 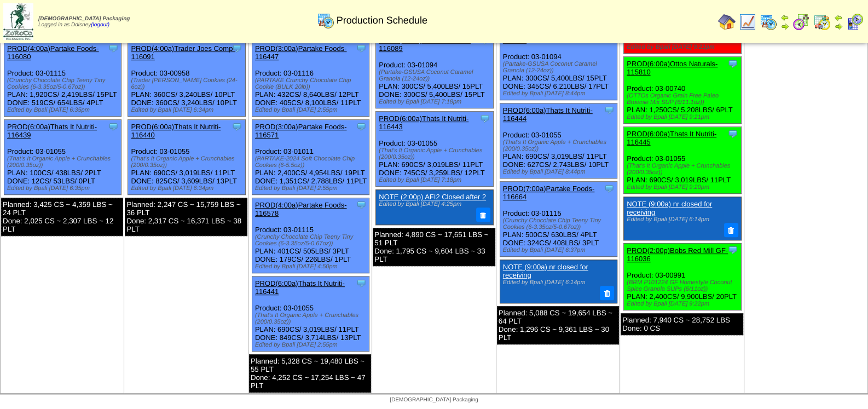 I want to click on div: Planned: 7,940 CS ~ 28,752 LBS Done: 0 CS, so click(x=682, y=324).